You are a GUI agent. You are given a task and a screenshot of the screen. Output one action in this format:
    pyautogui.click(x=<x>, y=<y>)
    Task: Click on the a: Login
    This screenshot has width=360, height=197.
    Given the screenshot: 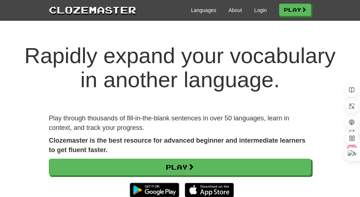 What is the action you would take?
    pyautogui.click(x=261, y=10)
    